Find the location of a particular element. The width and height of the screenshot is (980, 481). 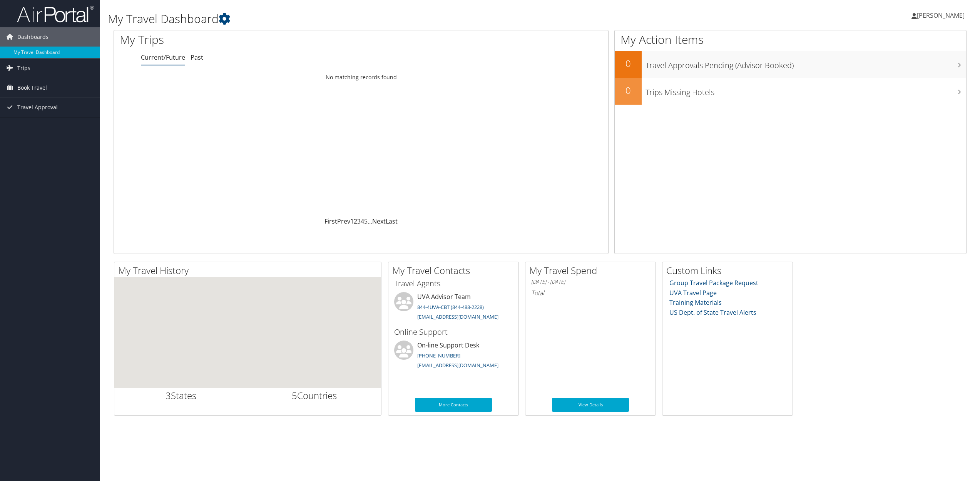

h3: Travel Approvals Pending (Advisor Booked) is located at coordinates (806, 63).